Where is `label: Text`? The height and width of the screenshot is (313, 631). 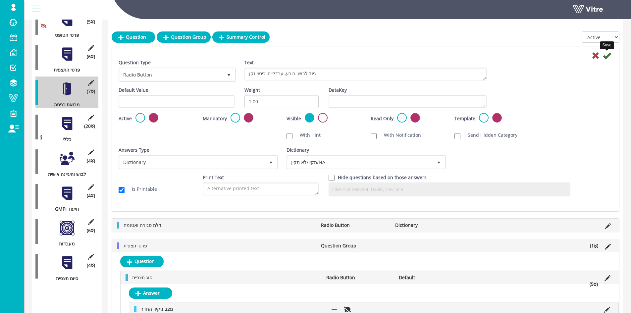 label: Text is located at coordinates (249, 63).